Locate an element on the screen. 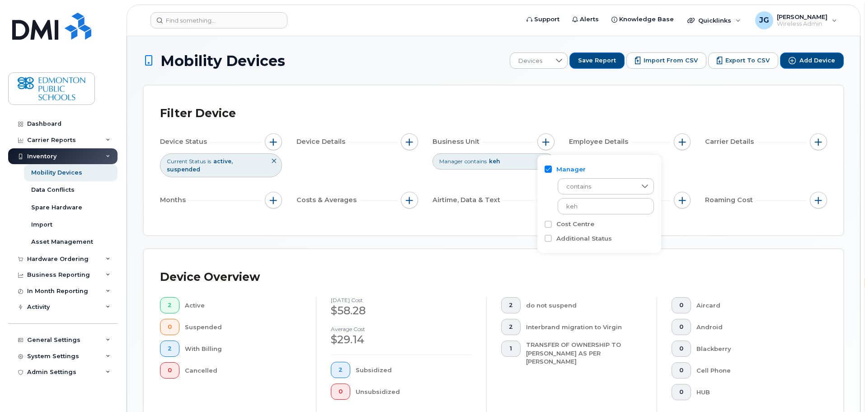  span: Current Status is located at coordinates (186, 161).